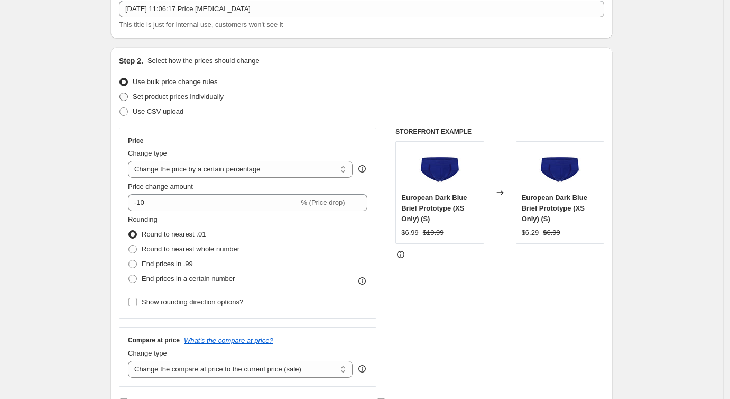  Describe the element at coordinates (410, 233) in the screenshot. I see `div: $6.99` at that location.